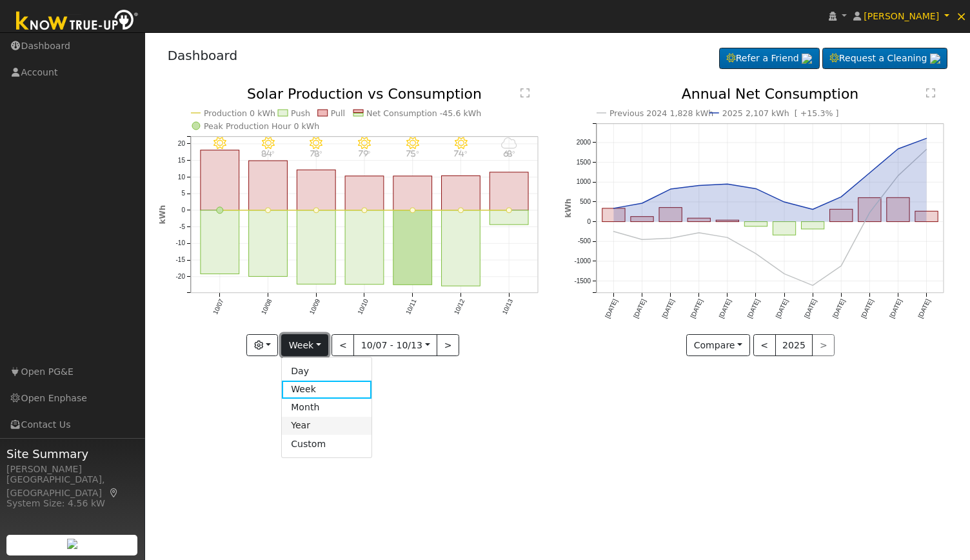 The image size is (970, 560). I want to click on text: 10/08, so click(267, 307).